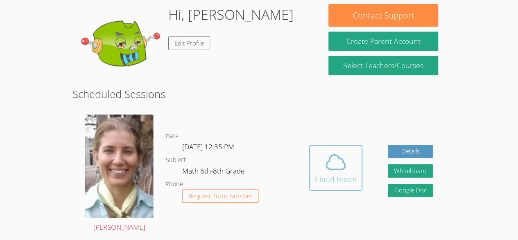  What do you see at coordinates (172, 136) in the screenshot?
I see `dt: Date` at bounding box center [172, 136].